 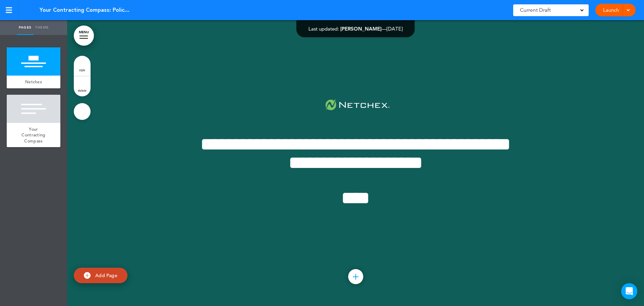 What do you see at coordinates (34, 81) in the screenshot?
I see `span: Netchex` at bounding box center [34, 81].